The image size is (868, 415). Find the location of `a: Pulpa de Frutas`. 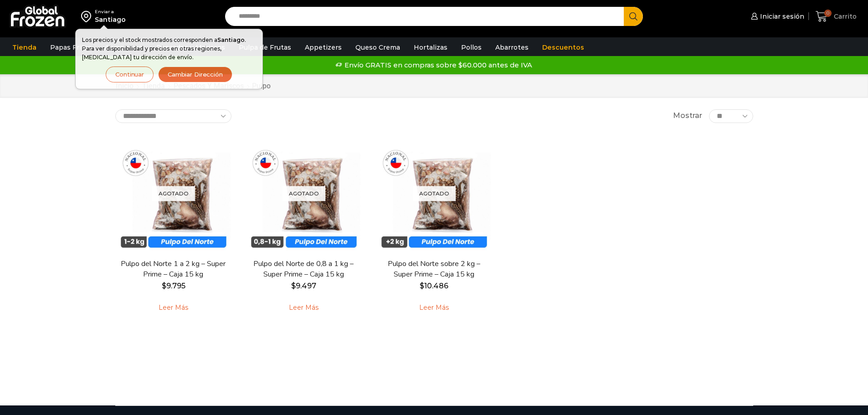

a: Pulpa de Frutas is located at coordinates (265, 48).